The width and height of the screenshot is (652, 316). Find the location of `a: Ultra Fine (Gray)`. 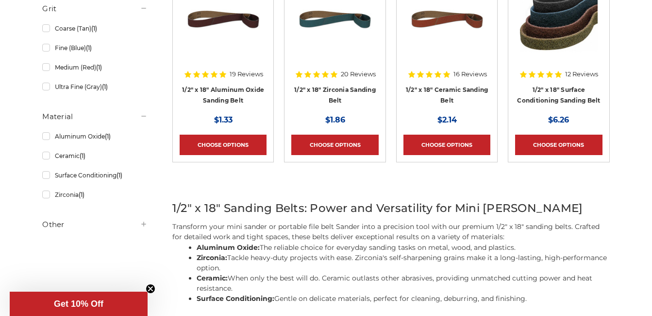

a: Ultra Fine (Gray) is located at coordinates (95, 86).